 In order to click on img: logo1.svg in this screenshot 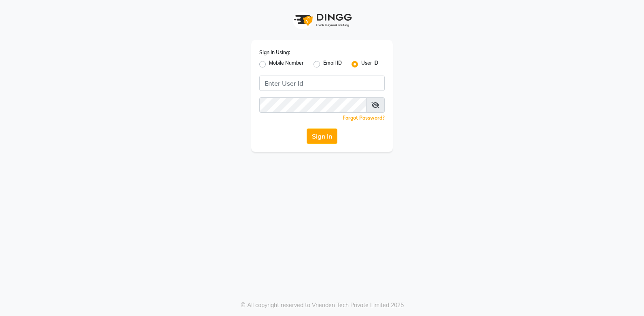, I will do `click(322, 20)`.